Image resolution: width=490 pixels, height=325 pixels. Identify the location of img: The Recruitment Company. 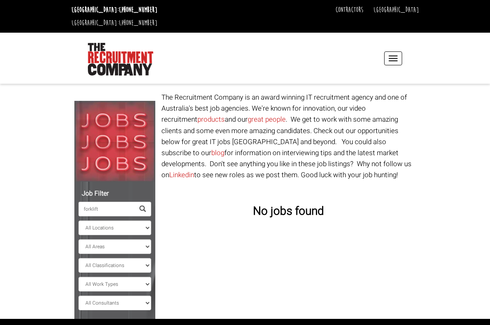
(121, 59).